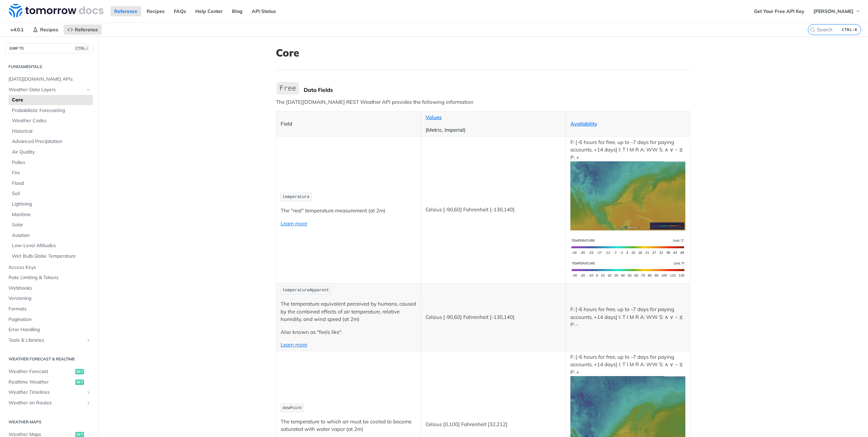 Image resolution: width=868 pixels, height=437 pixels. What do you see at coordinates (294, 223) in the screenshot?
I see `a: Learn more` at bounding box center [294, 223].